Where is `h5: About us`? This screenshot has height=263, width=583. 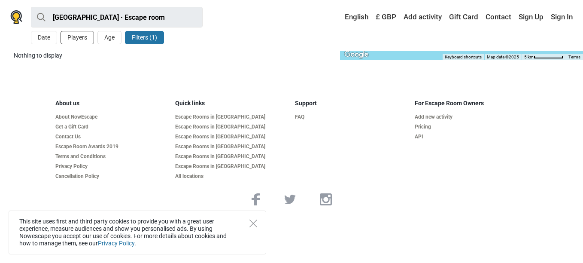
h5: About us is located at coordinates (112, 103).